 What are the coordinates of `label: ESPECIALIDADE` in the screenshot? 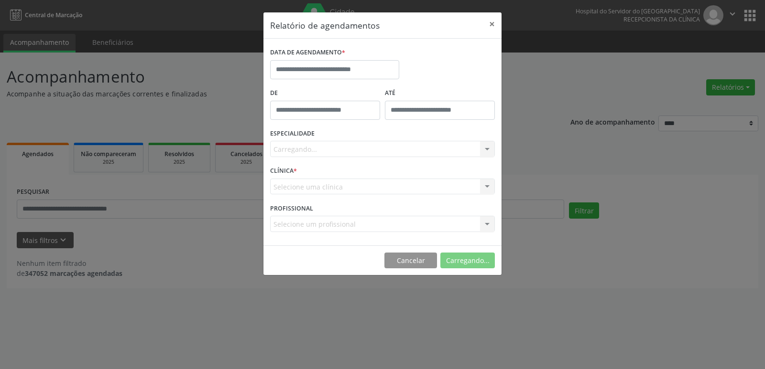 It's located at (292, 134).